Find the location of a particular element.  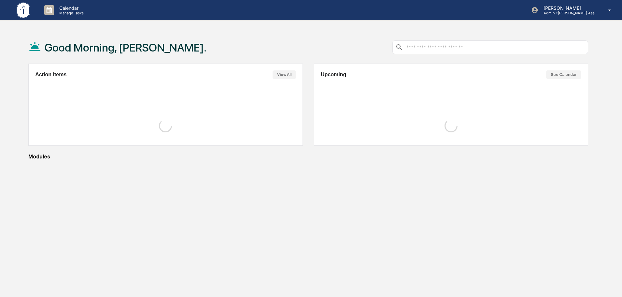

button: See Calendar is located at coordinates (564, 75).